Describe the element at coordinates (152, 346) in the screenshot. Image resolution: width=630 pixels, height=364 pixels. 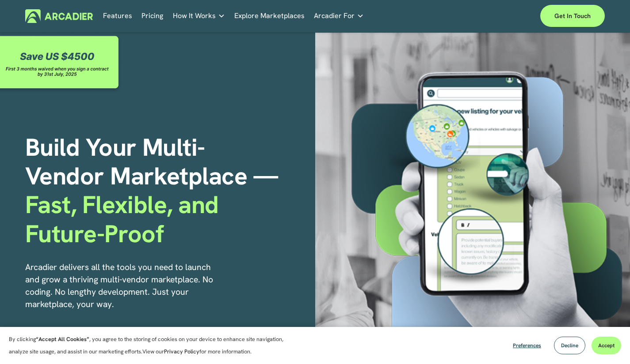
I see `p: By clicking , you agree to the storing of cookies on your device to enhance site navigation, anal...` at that location.